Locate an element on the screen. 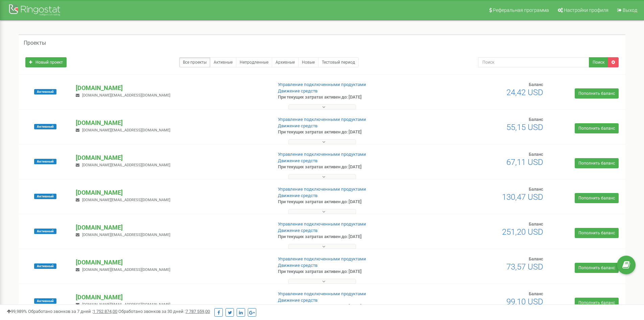  a: Новый проект is located at coordinates (46, 62).